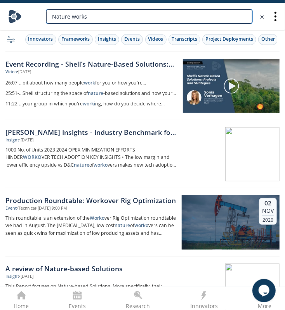 The image size is (285, 310). I want to click on a: Home, so click(15, 16).